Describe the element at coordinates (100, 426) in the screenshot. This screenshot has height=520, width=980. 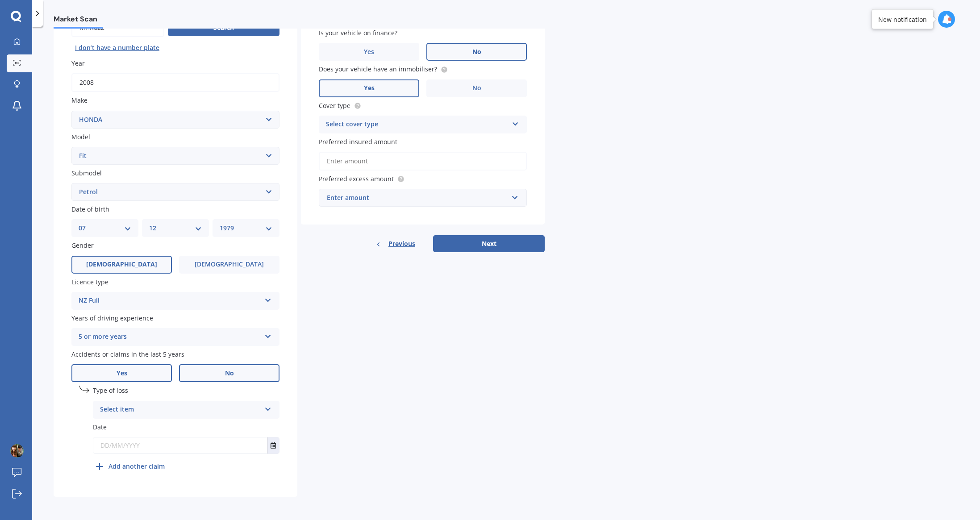
I see `span: Date` at that location.